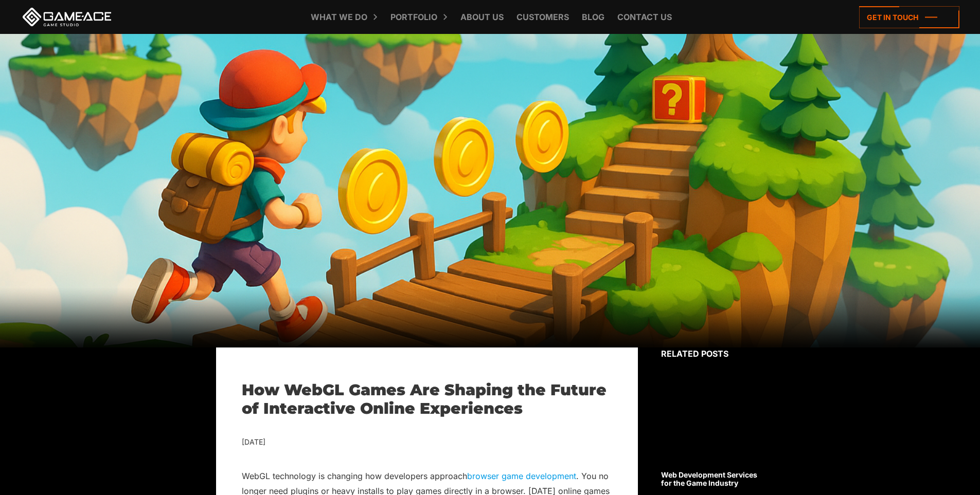 This screenshot has height=495, width=980. What do you see at coordinates (713, 354) in the screenshot?
I see `div: Related posts` at bounding box center [713, 354].